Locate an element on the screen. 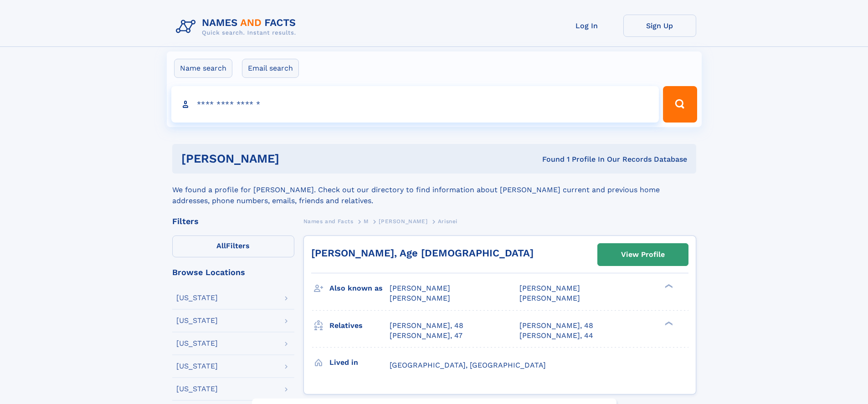  div: Found 1 Profile In Our Records Database is located at coordinates (549, 160).